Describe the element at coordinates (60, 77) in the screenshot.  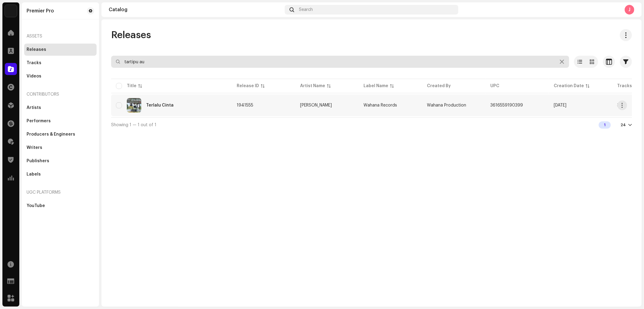
I see `re-m-nav-item: Videos` at that location.